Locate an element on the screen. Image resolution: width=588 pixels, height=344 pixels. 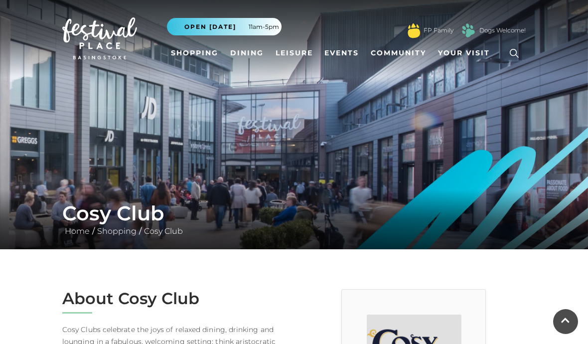
a: Community is located at coordinates (398, 53).